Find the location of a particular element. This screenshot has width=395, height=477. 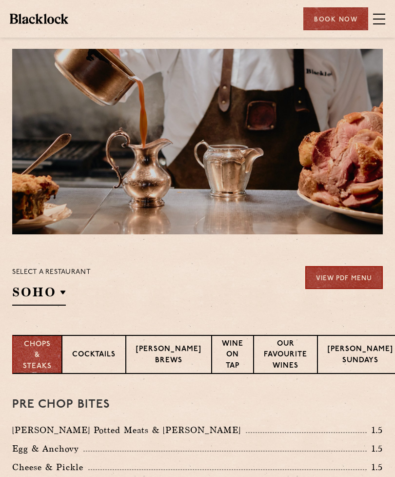

p: Cheese & Pickle is located at coordinates (50, 467).